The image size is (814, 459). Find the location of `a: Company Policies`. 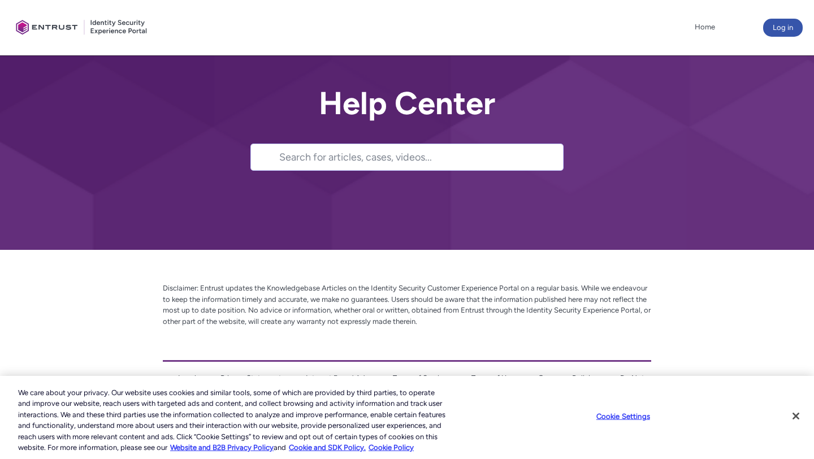

a: Company Policies is located at coordinates (567, 377).